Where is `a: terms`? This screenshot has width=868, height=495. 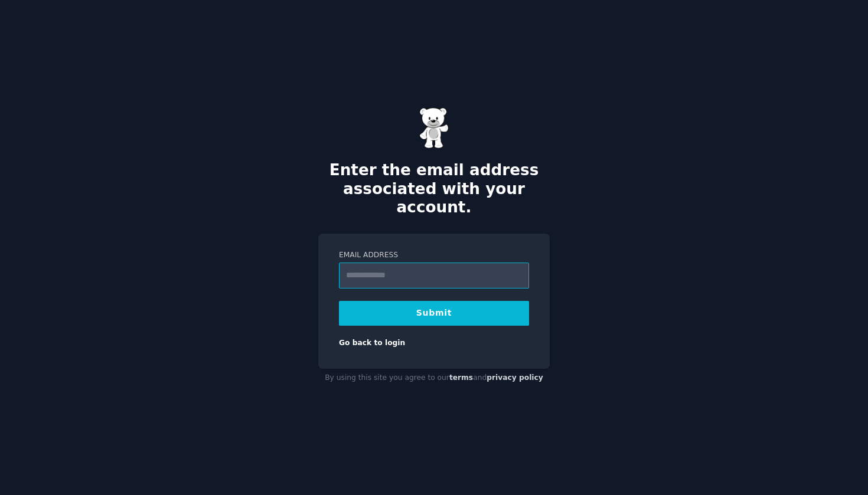
a: terms is located at coordinates (461, 378).